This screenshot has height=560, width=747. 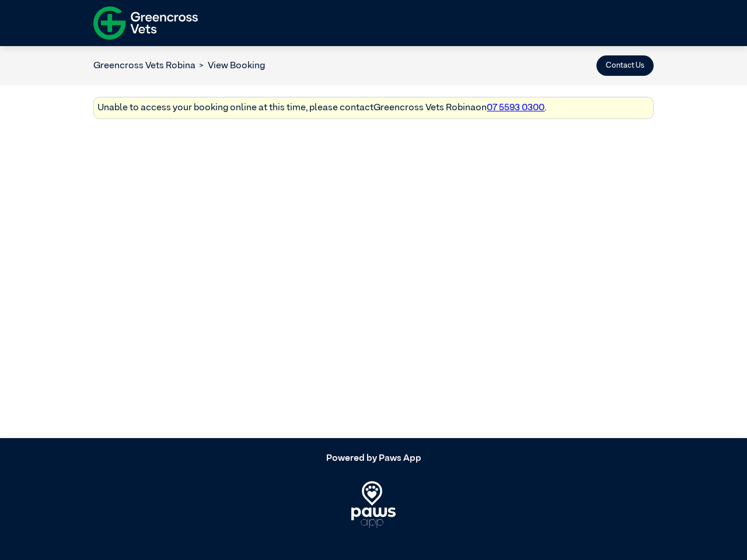 What do you see at coordinates (374, 108) in the screenshot?
I see `div: Unable to access your booking online at this time, please contact Greencross Vets Robina on .` at bounding box center [374, 108].